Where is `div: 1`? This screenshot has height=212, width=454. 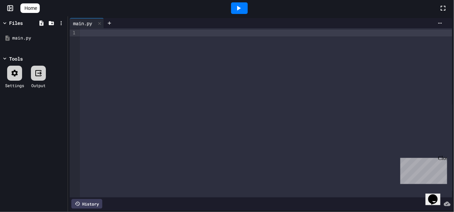
div: 1 is located at coordinates (73, 33).